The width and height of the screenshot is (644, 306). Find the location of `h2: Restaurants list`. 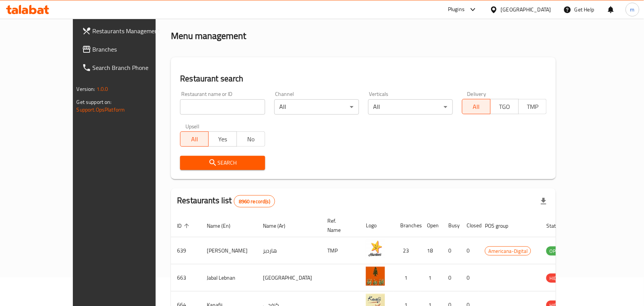

h2: Restaurants list is located at coordinates (226, 201).